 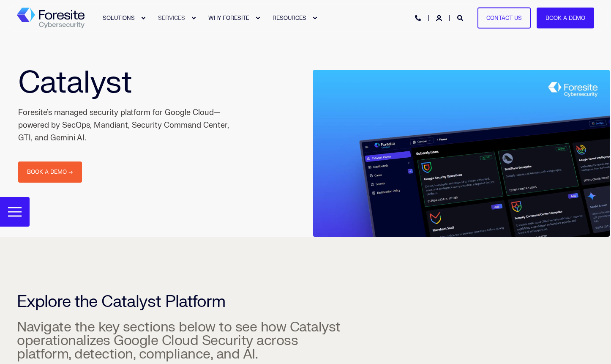 What do you see at coordinates (143, 18) in the screenshot?
I see `div: Expand SOLUTIONS` at bounding box center [143, 18].